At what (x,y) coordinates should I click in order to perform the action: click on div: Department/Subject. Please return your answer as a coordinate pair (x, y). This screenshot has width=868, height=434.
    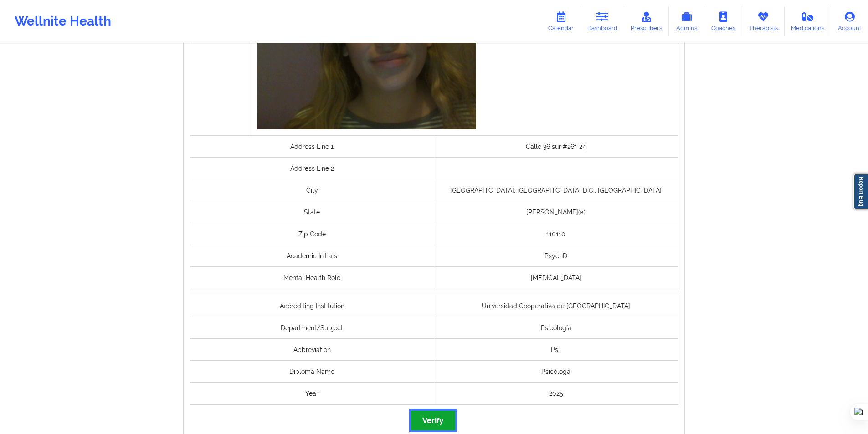
    Looking at the image, I should click on (312, 328).